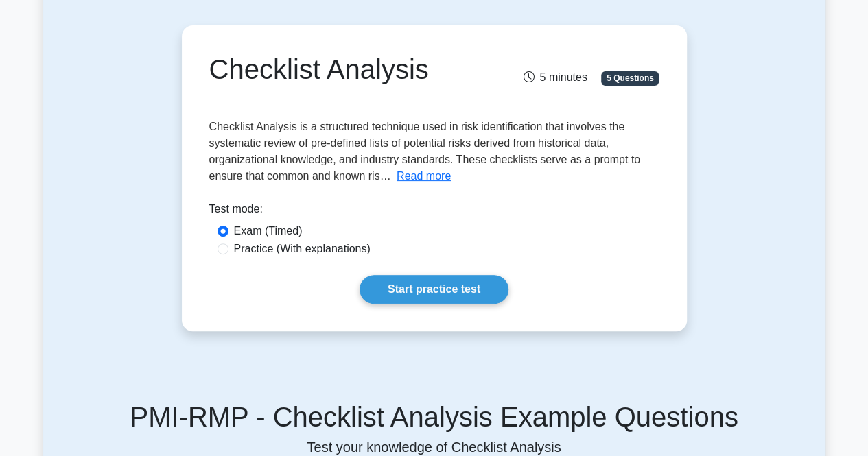  Describe the element at coordinates (434, 212) in the screenshot. I see `div: Test mode:` at that location.